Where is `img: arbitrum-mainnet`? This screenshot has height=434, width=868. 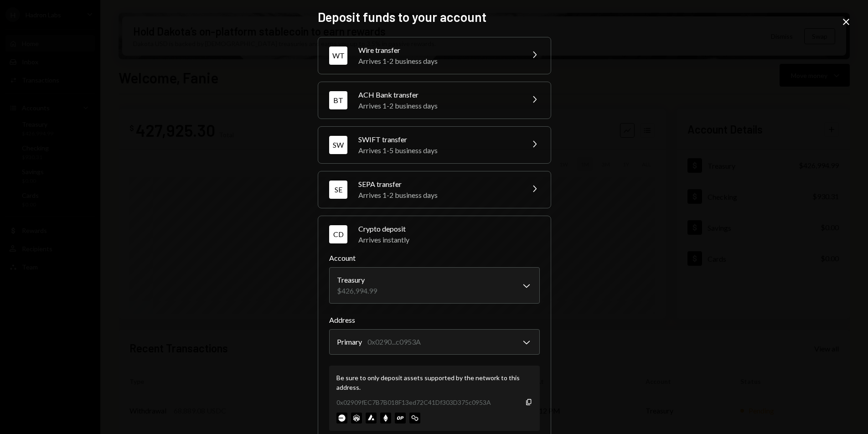
img: arbitrum-mainnet is located at coordinates (356, 418).